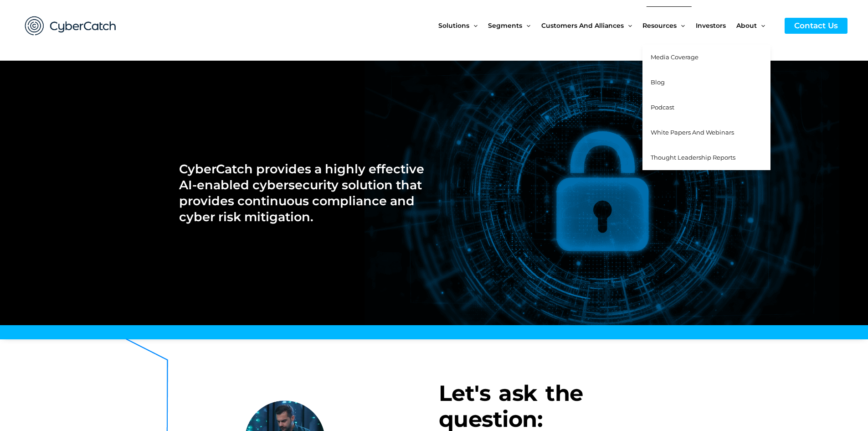  Describe the element at coordinates (658, 82) in the screenshot. I see `span: Blog` at that location.